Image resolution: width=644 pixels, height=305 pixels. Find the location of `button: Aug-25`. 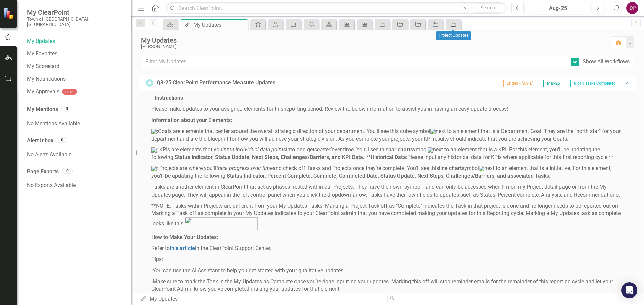

button: Aug-25 is located at coordinates (558, 8).